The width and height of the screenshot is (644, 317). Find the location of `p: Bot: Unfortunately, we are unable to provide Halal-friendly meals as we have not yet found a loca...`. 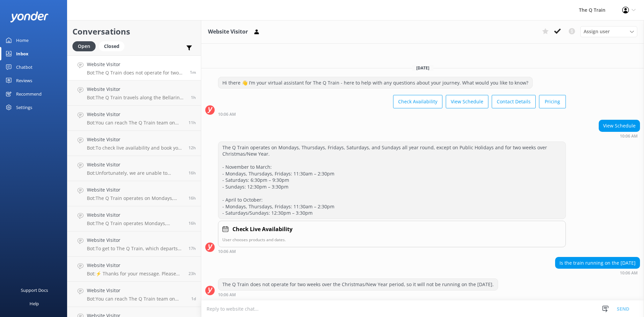

p: Bot: Unfortunately, we are unable to provide Halal-friendly meals as we have not yet found a loca... is located at coordinates (135, 173).